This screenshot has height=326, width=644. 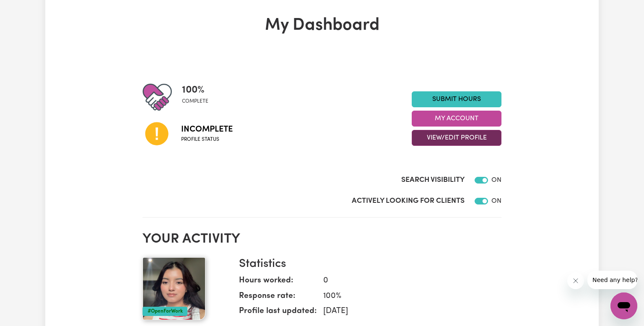 What do you see at coordinates (277, 298) in the screenshot?
I see `dt: Response rate:` at bounding box center [277, 298].